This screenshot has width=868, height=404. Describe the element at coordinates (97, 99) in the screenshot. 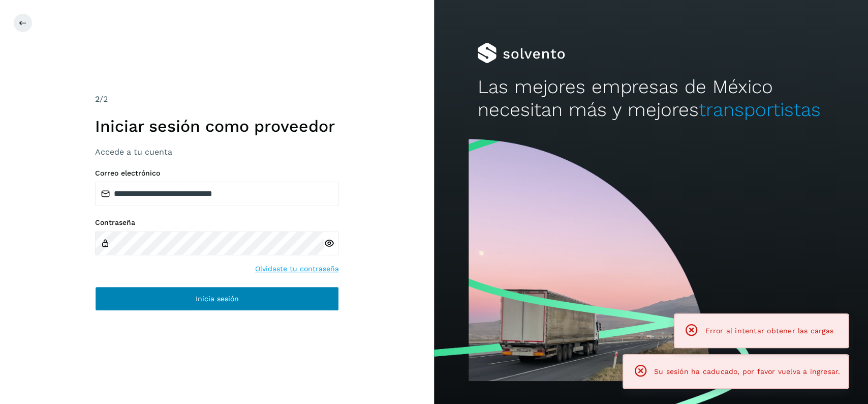

I see `span: 2` at that location.